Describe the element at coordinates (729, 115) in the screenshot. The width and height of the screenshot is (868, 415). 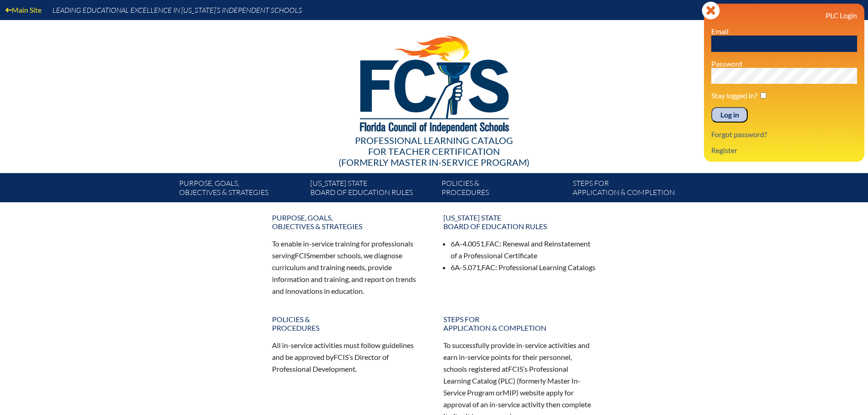
I see `input: Log in` at that location.